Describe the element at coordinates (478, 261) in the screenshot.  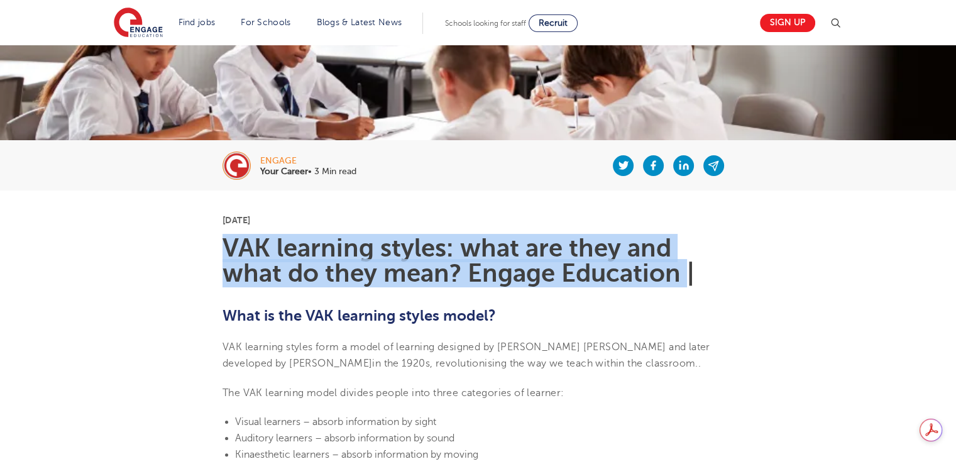
I see `h1: VAK learning styles: what are they and what do they mean? Engage Education |` at that location.